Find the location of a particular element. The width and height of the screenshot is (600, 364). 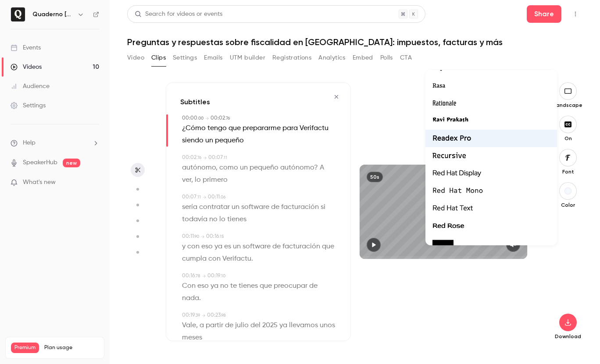

span: Red Rose is located at coordinates (449, 226).